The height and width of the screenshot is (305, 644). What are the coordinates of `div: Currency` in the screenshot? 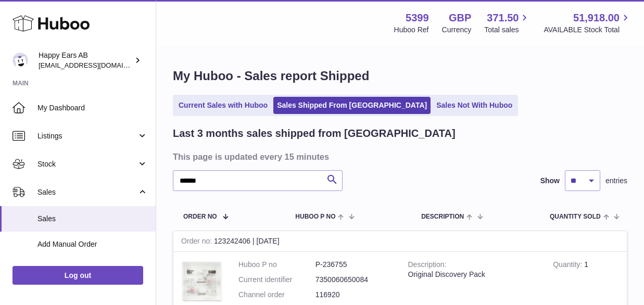 It's located at (457, 30).